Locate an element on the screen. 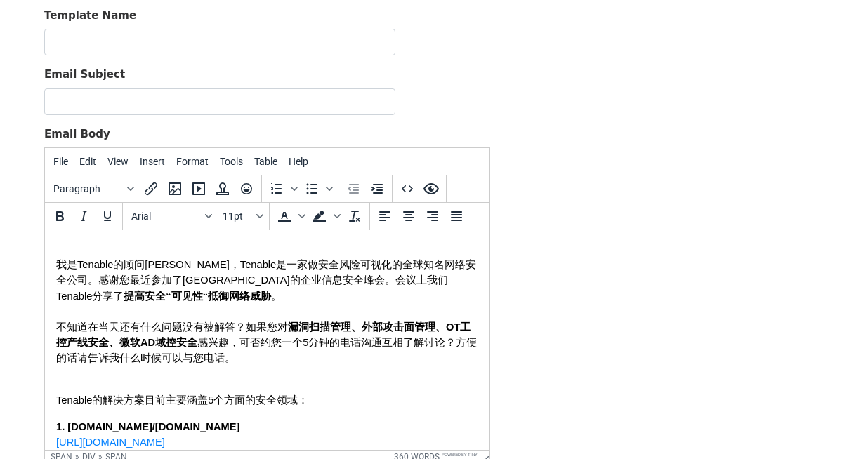 This screenshot has height=459, width=868. button: Source code is located at coordinates (407, 189).